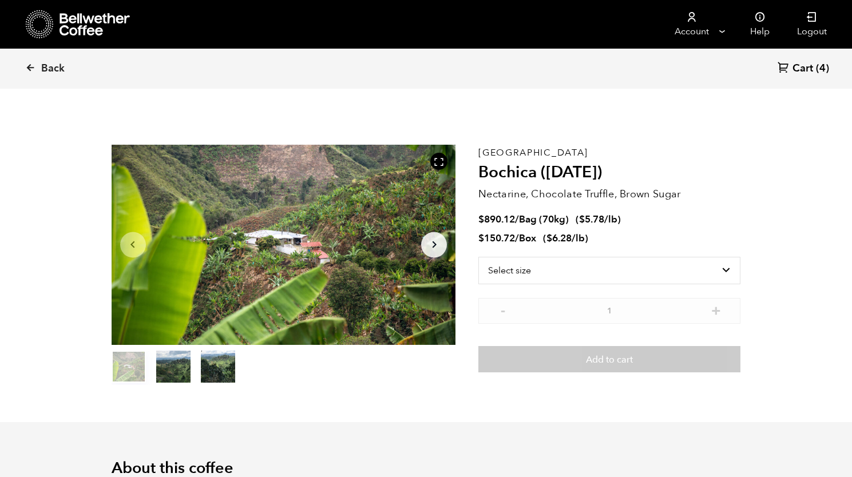 The width and height of the screenshot is (852, 477). I want to click on a: Cart (4), so click(803, 69).